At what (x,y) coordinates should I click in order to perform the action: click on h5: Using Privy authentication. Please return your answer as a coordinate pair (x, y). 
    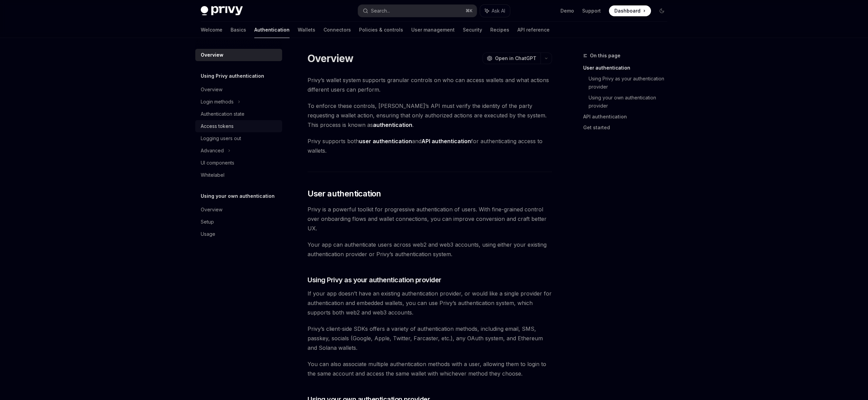
    Looking at the image, I should click on (232, 76).